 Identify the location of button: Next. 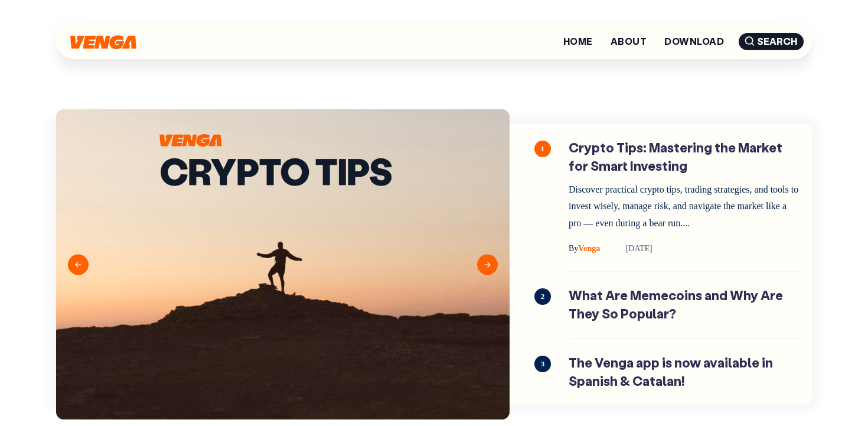
(487, 264).